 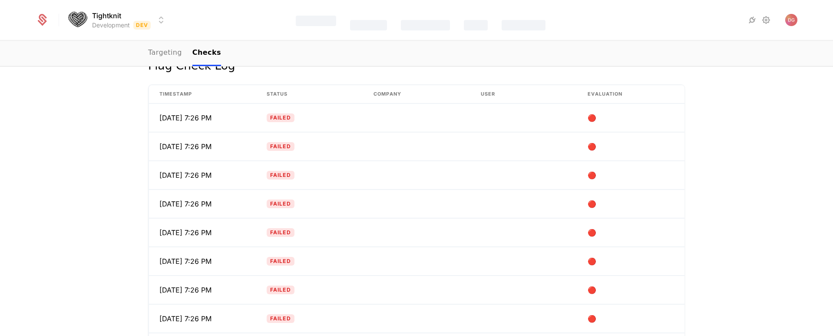 I want to click on a: Targeting, so click(x=165, y=53).